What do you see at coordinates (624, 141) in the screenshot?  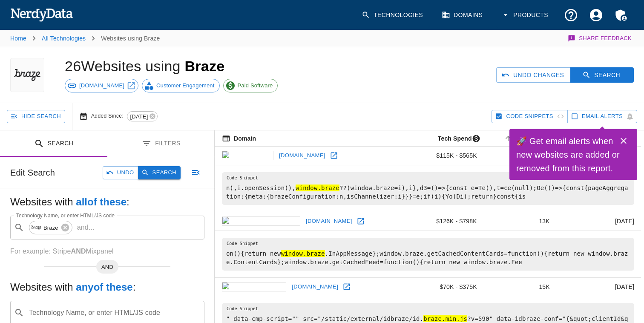 I see `button: Close` at bounding box center [624, 141].